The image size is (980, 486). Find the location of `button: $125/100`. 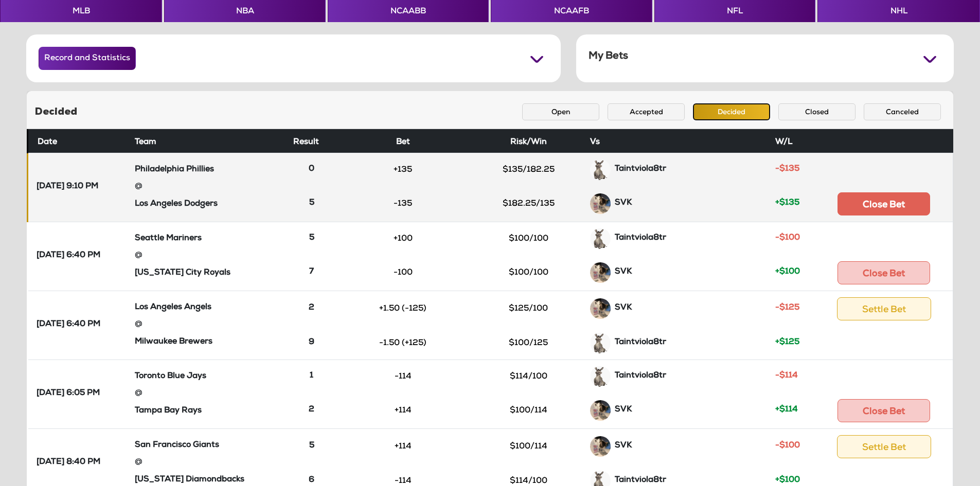

button: $125/100 is located at coordinates (528, 309).